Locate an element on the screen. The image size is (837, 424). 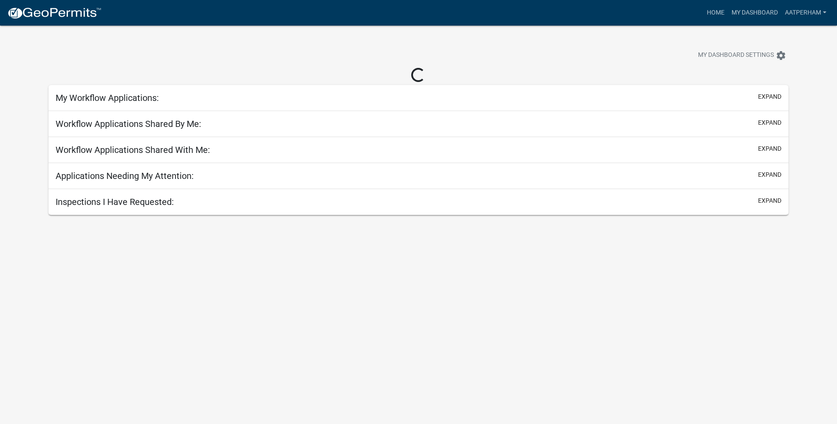
h5: My Workflow Applications: is located at coordinates (107, 98).